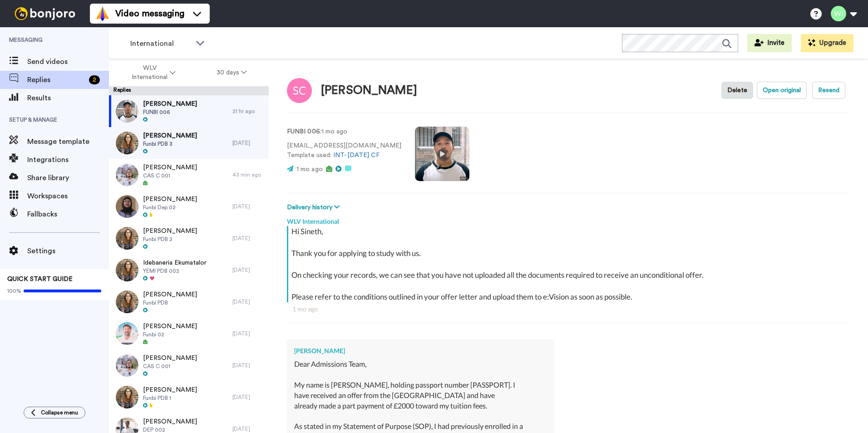 This screenshot has width=868, height=433. I want to click on div: 21 hr ago, so click(249, 111).